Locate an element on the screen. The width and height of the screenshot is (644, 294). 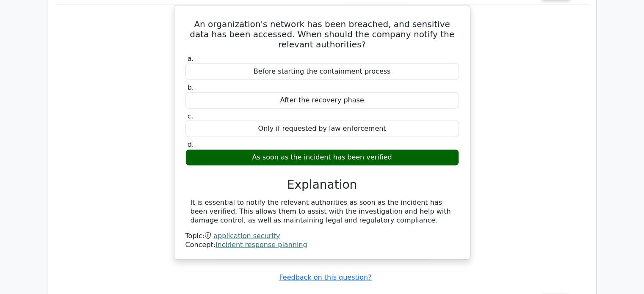
div: Concept: is located at coordinates (322, 245).